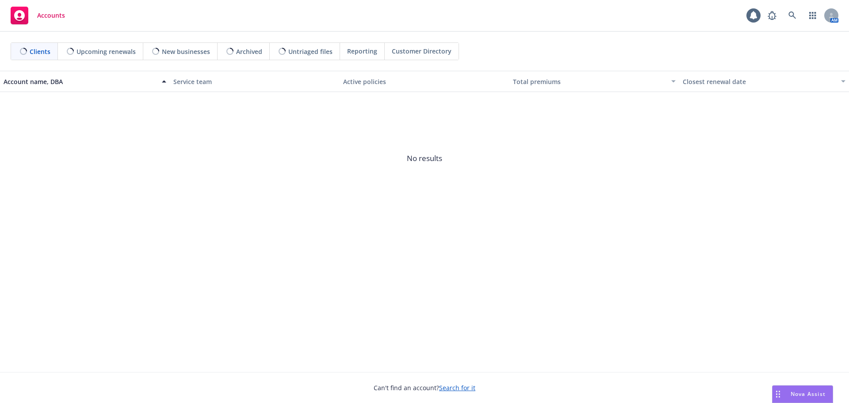 This screenshot has width=849, height=403. I want to click on span: Untriaged files, so click(310, 51).